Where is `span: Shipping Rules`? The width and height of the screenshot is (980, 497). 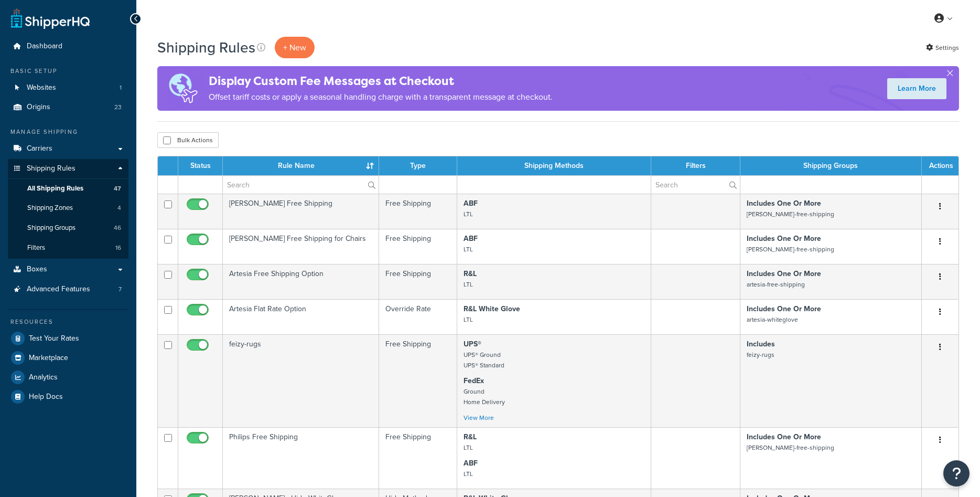 span: Shipping Rules is located at coordinates (51, 169).